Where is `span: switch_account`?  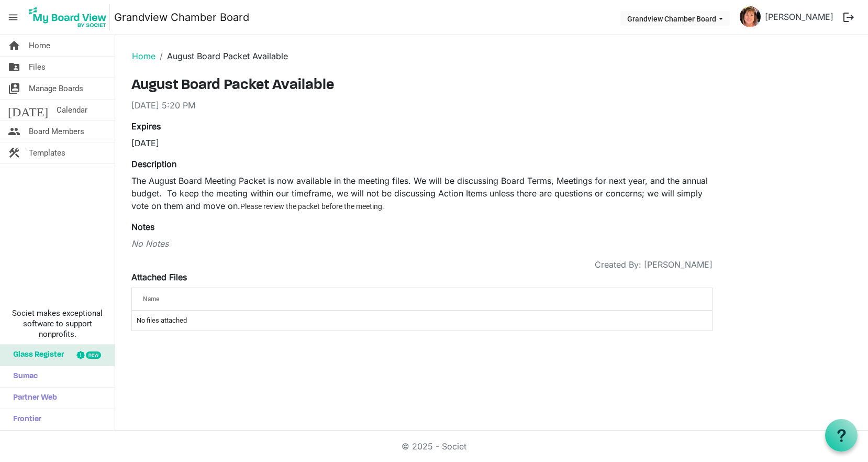
span: switch_account is located at coordinates (14, 89).